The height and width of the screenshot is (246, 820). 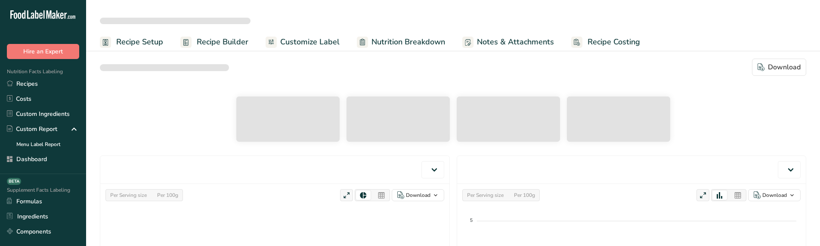 I want to click on span: Recipe Builder, so click(x=223, y=42).